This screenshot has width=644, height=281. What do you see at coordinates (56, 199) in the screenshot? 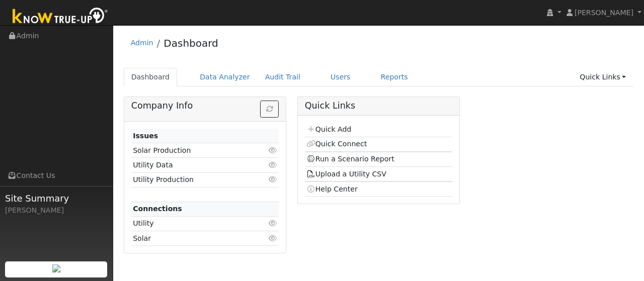
I see `span: Site Summary` at bounding box center [56, 199].